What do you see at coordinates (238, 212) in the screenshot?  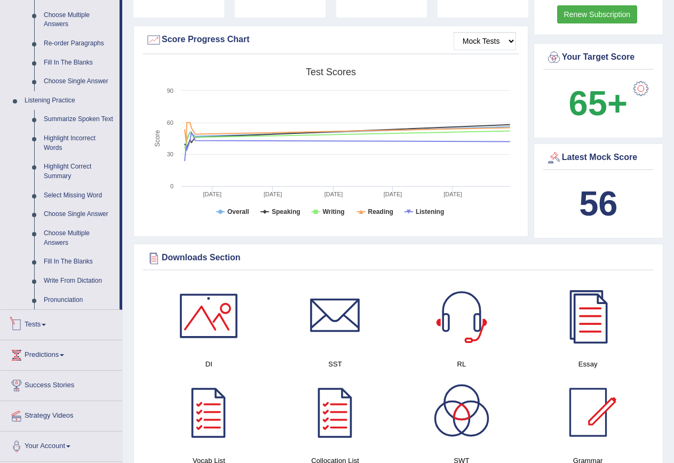 I see `tspan: Overall` at bounding box center [238, 212].